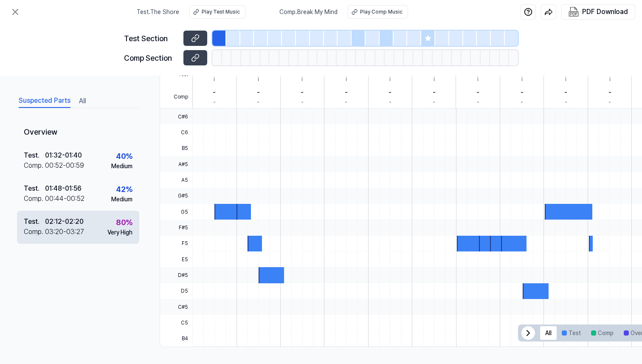 Image resolution: width=642 pixels, height=364 pixels. I want to click on button: Comp, so click(602, 333).